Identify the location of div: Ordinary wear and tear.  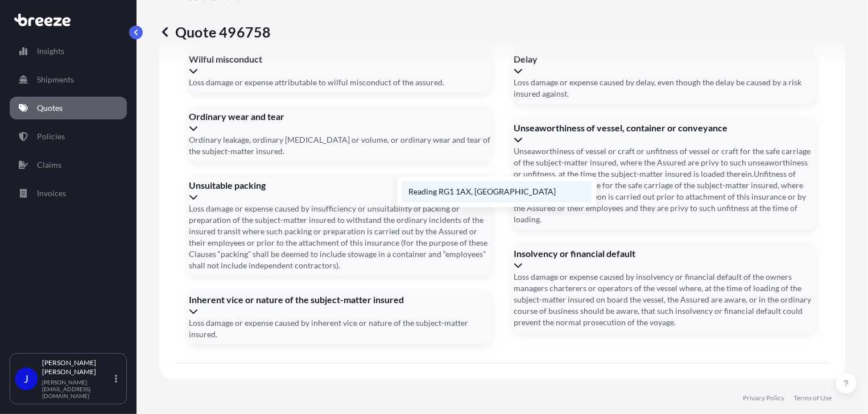
(340, 122).